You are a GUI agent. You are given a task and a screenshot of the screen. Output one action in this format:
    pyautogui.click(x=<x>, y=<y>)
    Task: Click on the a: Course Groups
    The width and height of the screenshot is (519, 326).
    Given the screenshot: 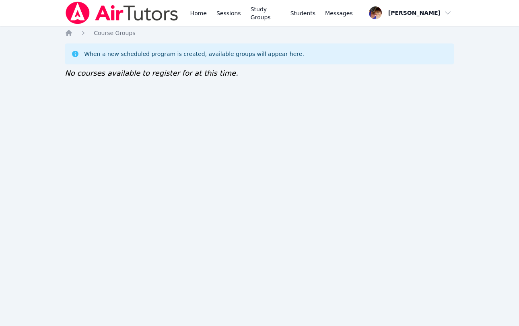 What is the action you would take?
    pyautogui.click(x=114, y=33)
    